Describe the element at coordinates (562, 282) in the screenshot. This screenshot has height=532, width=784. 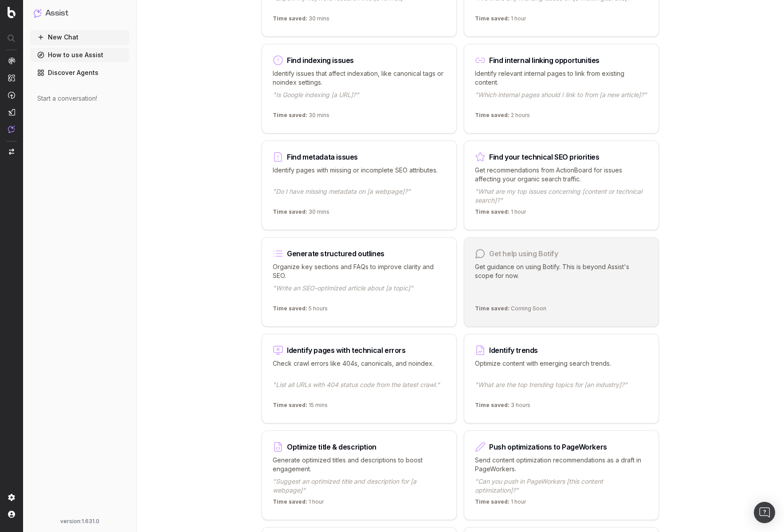
I see `p: Get guidance on using Botify. This is beyond Assist's scope for now.` at that location.